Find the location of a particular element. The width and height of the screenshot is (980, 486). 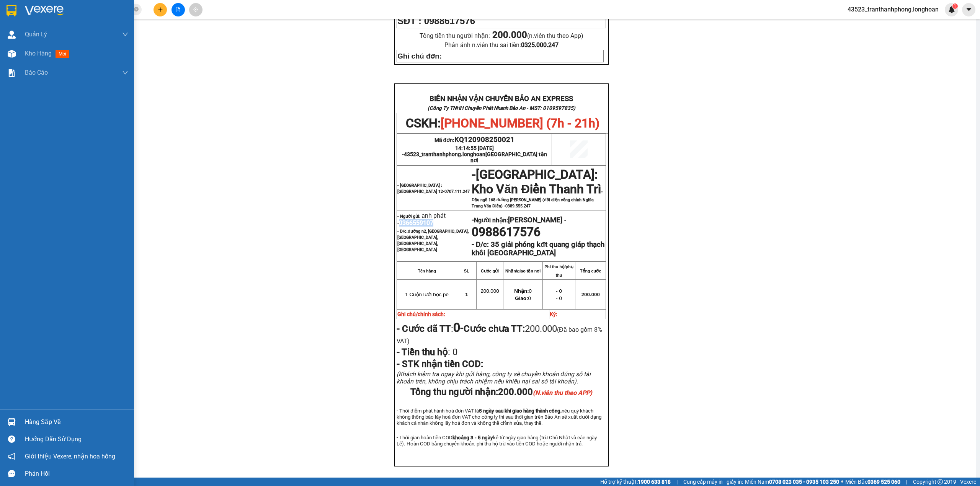

span: - STK nhận tiền COD: is located at coordinates (440, 364).